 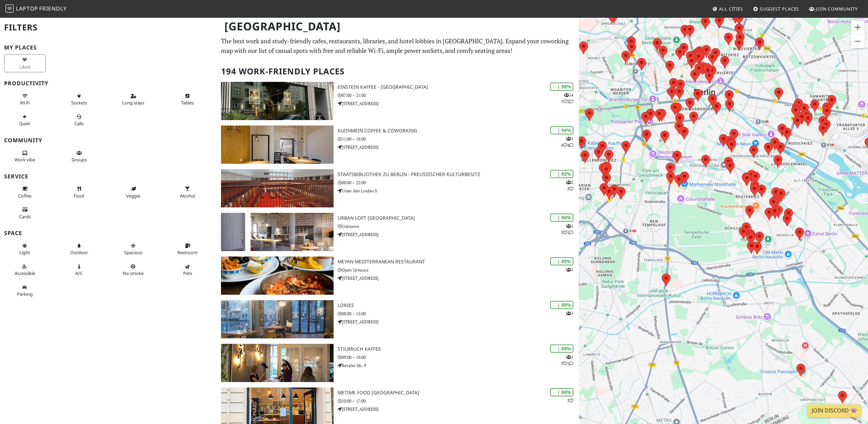 What do you see at coordinates (569, 186) in the screenshot?
I see `p: 2 2` at bounding box center [569, 186].